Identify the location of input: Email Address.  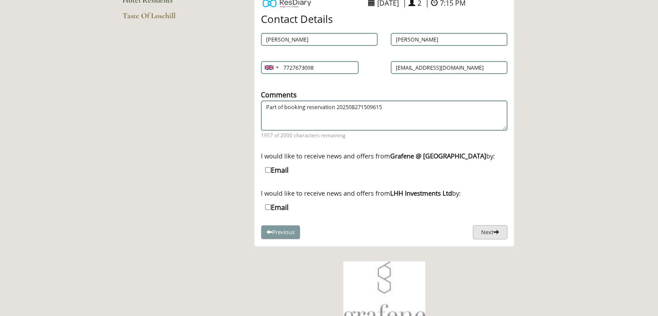
(449, 67).